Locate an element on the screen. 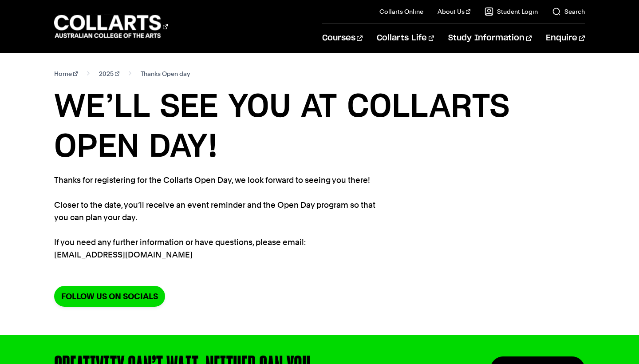 The width and height of the screenshot is (639, 364). a: Follow us on socials is located at coordinates (110, 296).